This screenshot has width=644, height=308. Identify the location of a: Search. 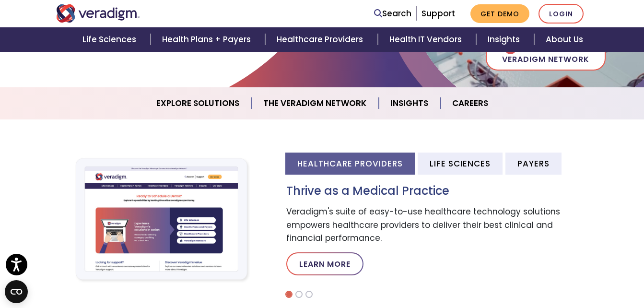
(393, 13).